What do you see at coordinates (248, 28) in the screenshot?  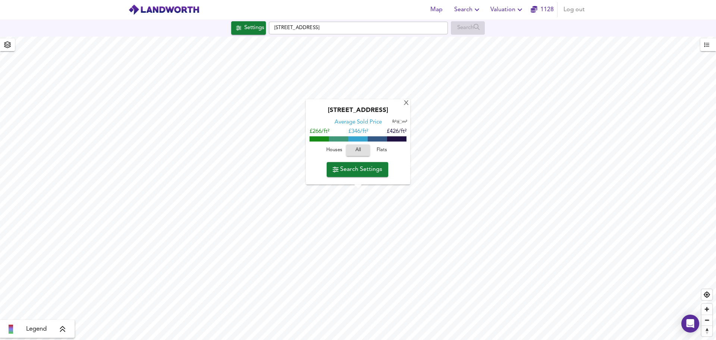 I see `button: Settings` at bounding box center [248, 28].